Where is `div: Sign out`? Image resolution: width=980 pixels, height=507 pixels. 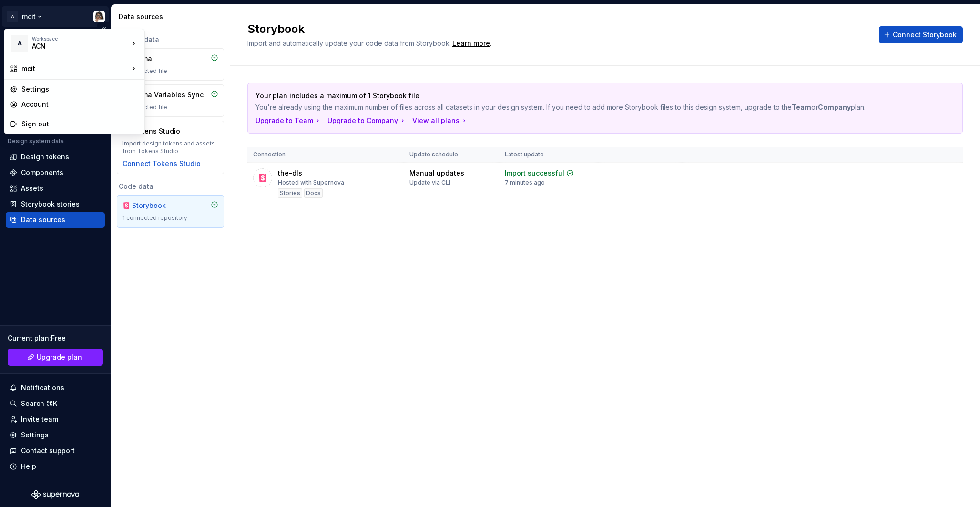 div: Sign out is located at coordinates (80, 124).